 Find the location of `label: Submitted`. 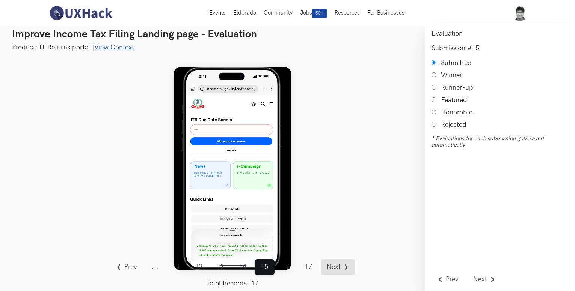

label: Submitted is located at coordinates (456, 63).